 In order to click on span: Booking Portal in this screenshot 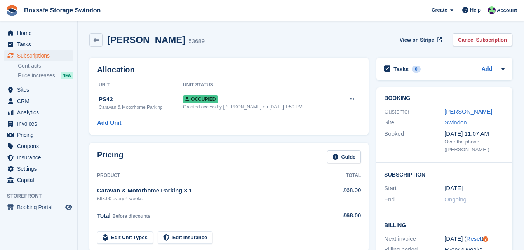, I will do `click(40, 207)`.